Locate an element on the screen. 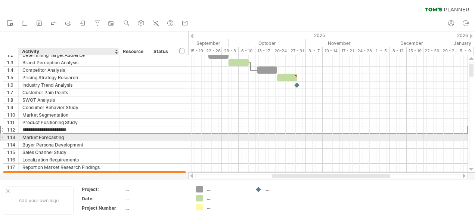 The width and height of the screenshot is (475, 222). div: Sales Channel Study is located at coordinates (69, 152).